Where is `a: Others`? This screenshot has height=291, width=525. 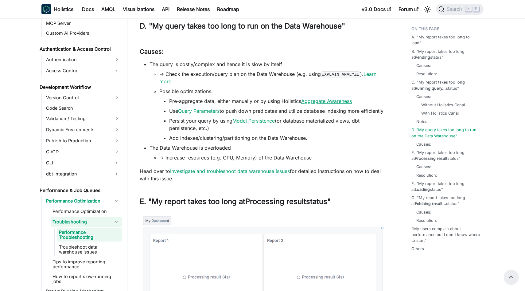 a: Others is located at coordinates (418, 249).